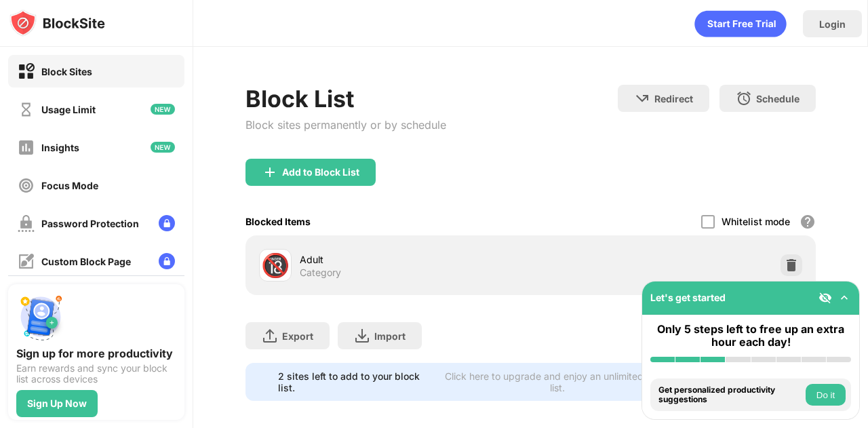 This screenshot has width=868, height=428. I want to click on div: Password Protection, so click(90, 223).